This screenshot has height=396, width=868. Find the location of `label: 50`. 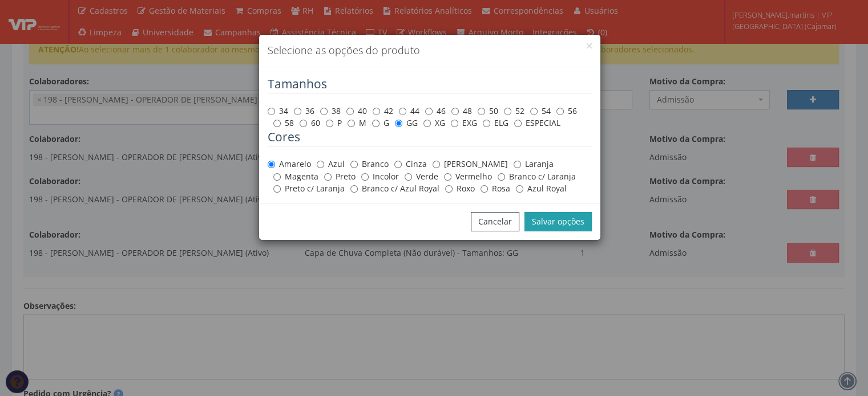

label: 50 is located at coordinates (488, 111).